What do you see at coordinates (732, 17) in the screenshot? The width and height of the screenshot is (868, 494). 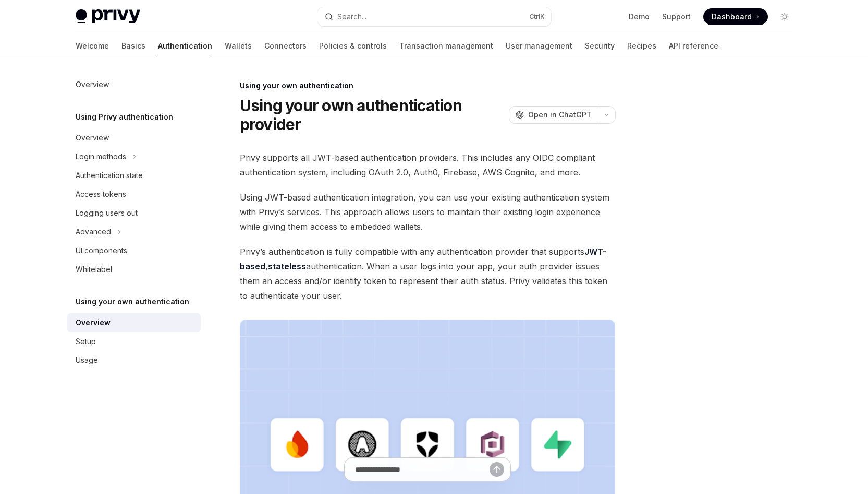 I see `span: Dashboard` at bounding box center [732, 17].